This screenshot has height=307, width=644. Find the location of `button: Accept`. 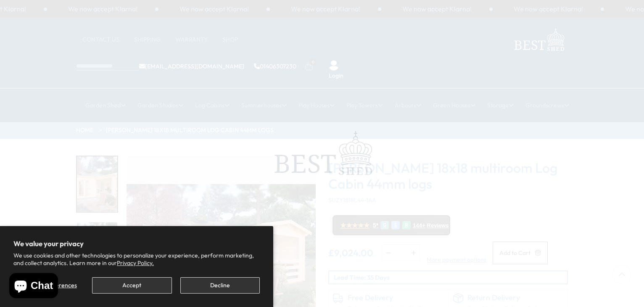

button: Accept is located at coordinates (131, 286).